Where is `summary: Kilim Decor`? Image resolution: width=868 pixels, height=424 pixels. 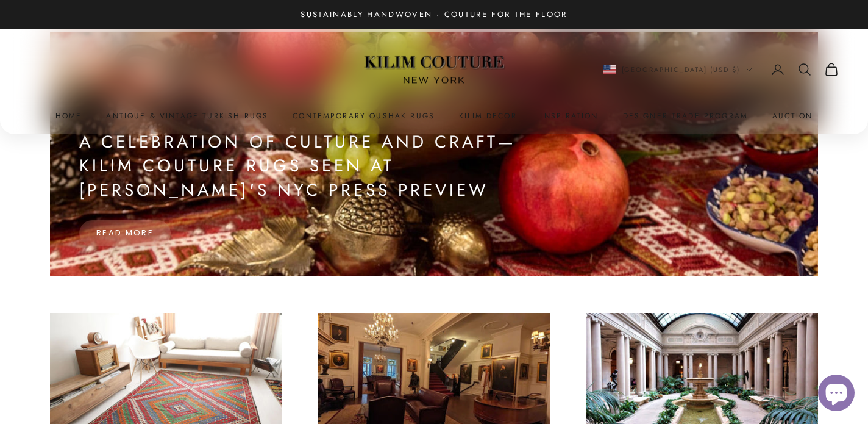
summary: Kilim Decor is located at coordinates (488, 116).